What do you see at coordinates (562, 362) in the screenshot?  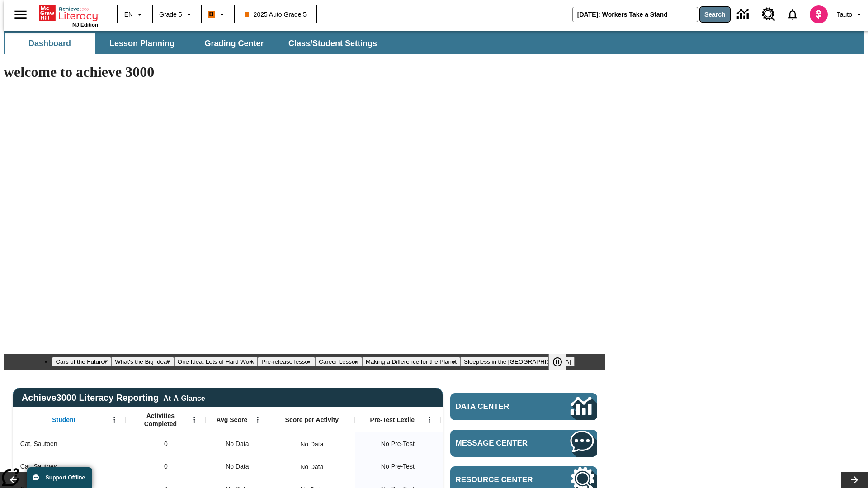 I see `div: Pause` at bounding box center [562, 362].